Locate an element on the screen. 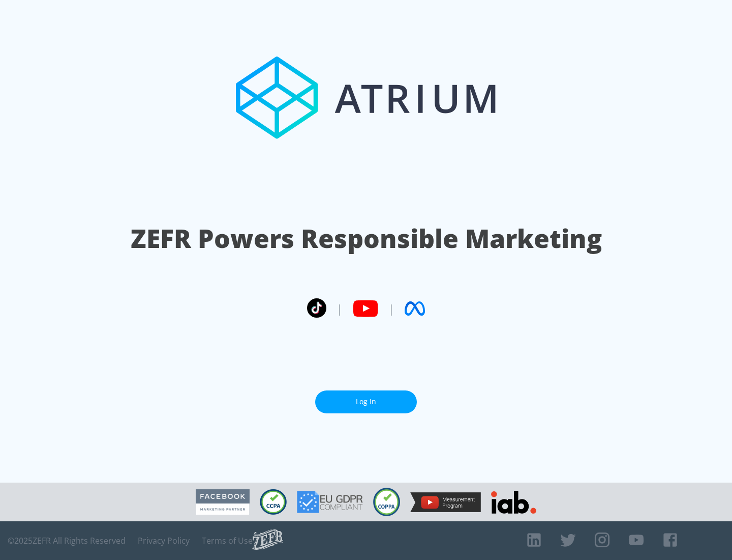 This screenshot has width=732, height=560. a: Log In is located at coordinates (366, 402).